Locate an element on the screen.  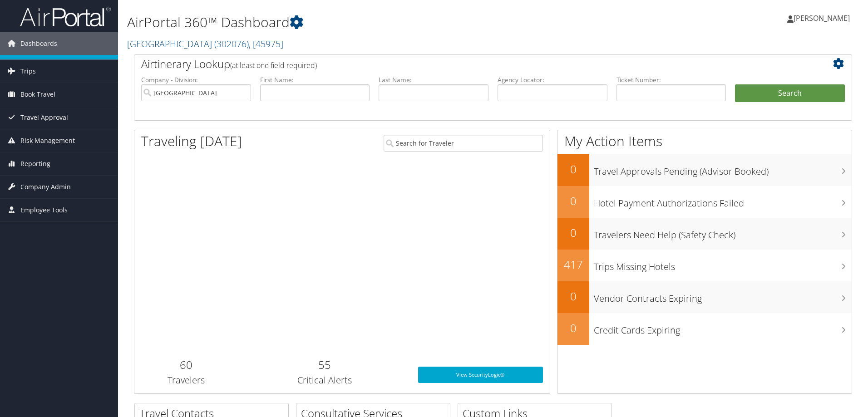
h3: Travelers is located at coordinates (186, 381).